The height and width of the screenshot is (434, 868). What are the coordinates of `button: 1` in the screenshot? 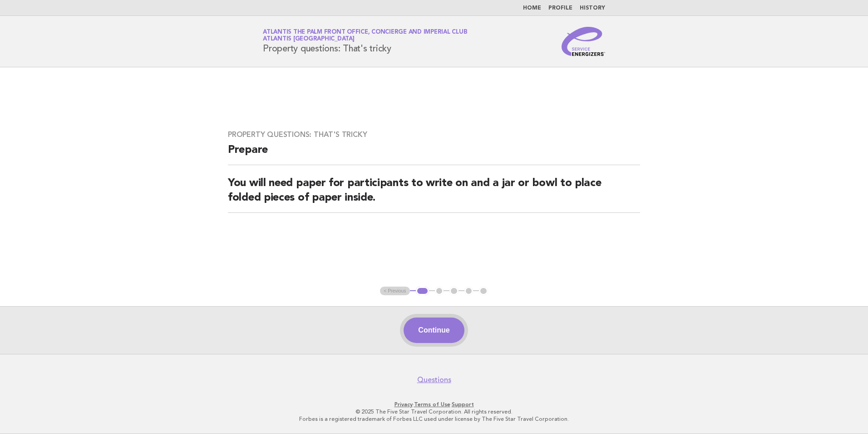 It's located at (422, 291).